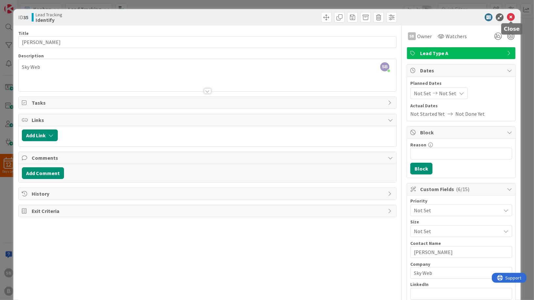 This screenshot has height=300, width=534. I want to click on span: Tasks, so click(208, 103).